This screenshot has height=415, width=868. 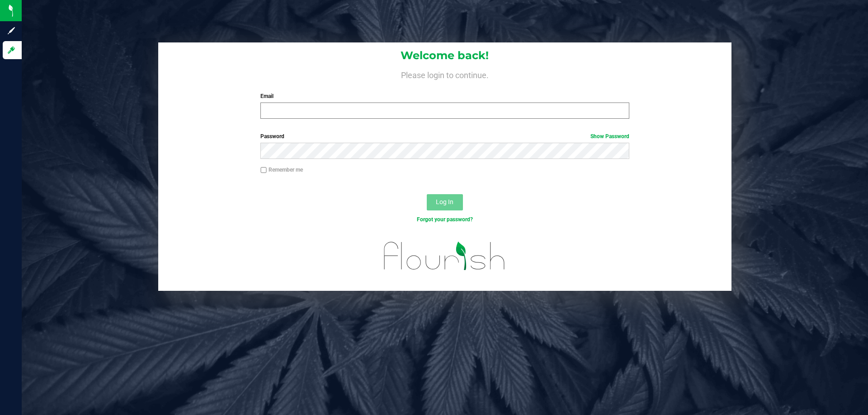 What do you see at coordinates (263, 171) in the screenshot?
I see `input: Remember me` at bounding box center [263, 171].